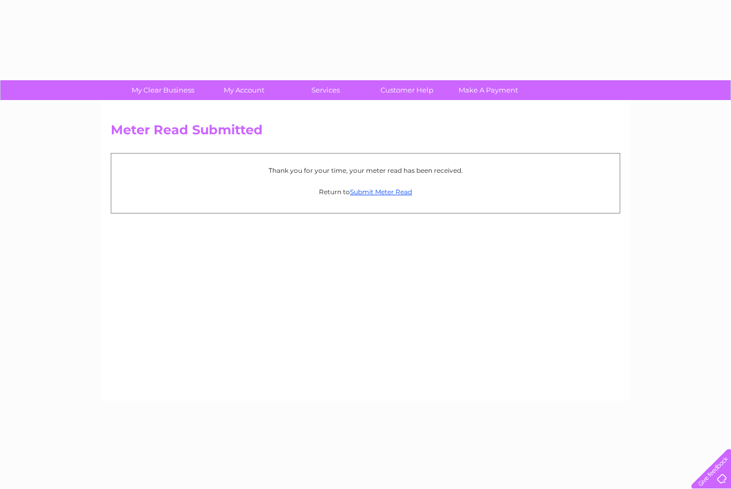 Image resolution: width=731 pixels, height=489 pixels. I want to click on a: Submit Meter Read, so click(381, 191).